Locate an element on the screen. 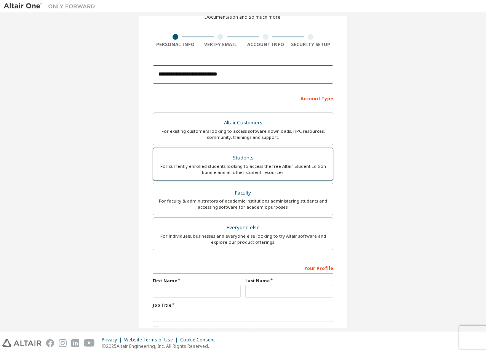  a: End-User License Agreement is located at coordinates (219, 329).